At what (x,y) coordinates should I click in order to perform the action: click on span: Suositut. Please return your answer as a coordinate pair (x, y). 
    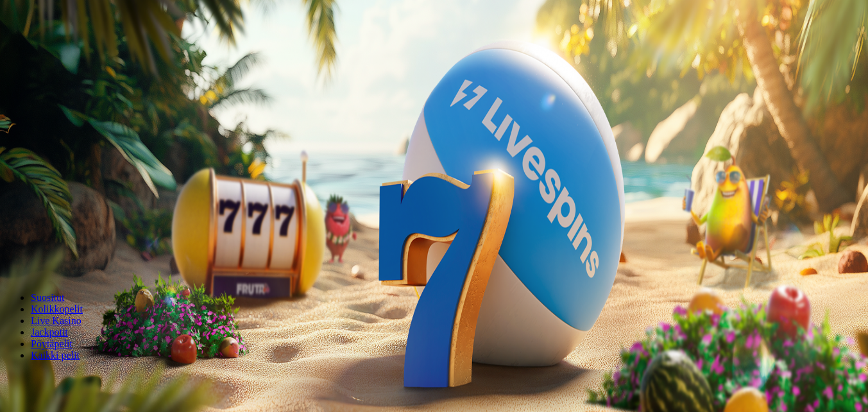
    Looking at the image, I should click on (47, 297).